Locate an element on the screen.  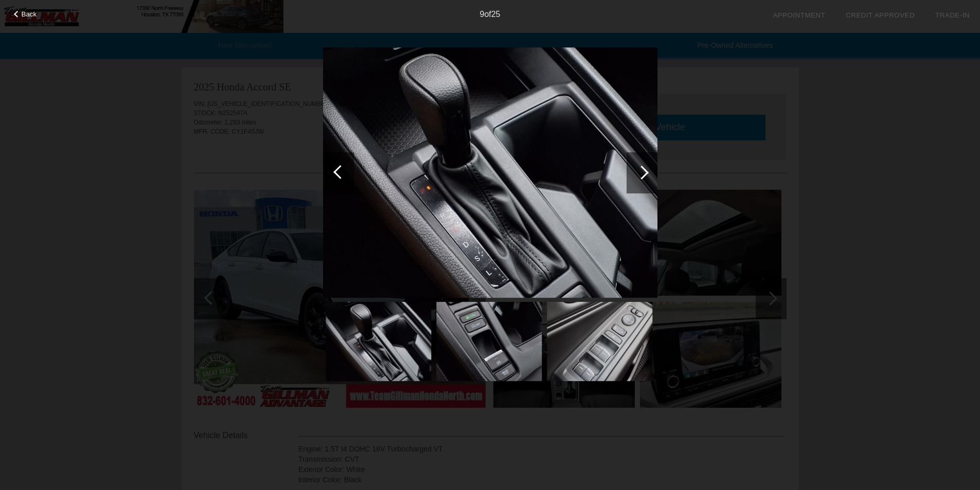
span: 25 is located at coordinates (495, 14).